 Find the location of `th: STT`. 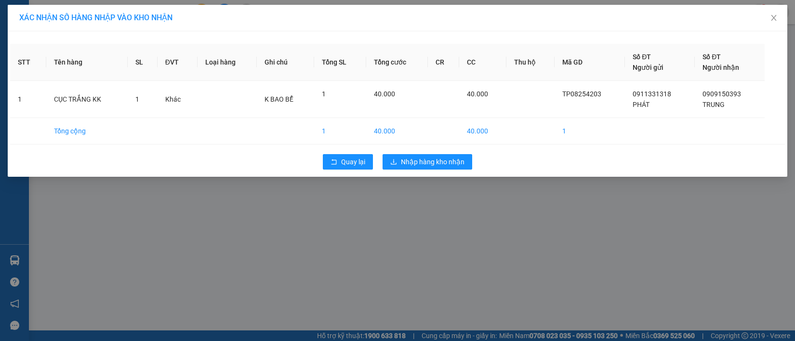

th: STT is located at coordinates (28, 62).